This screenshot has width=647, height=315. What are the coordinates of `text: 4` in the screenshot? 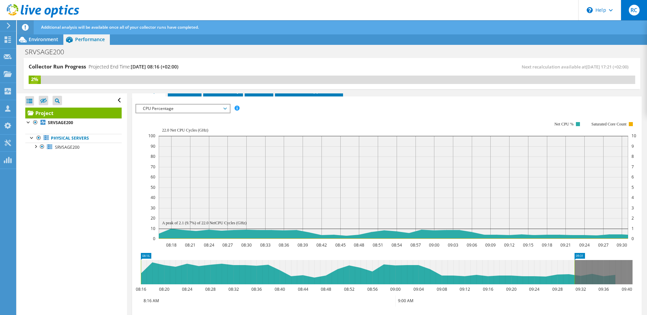 It's located at (632, 197).